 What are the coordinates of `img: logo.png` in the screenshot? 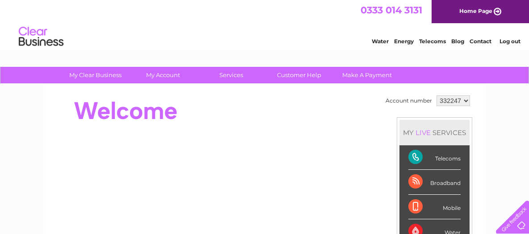 It's located at (41, 37).